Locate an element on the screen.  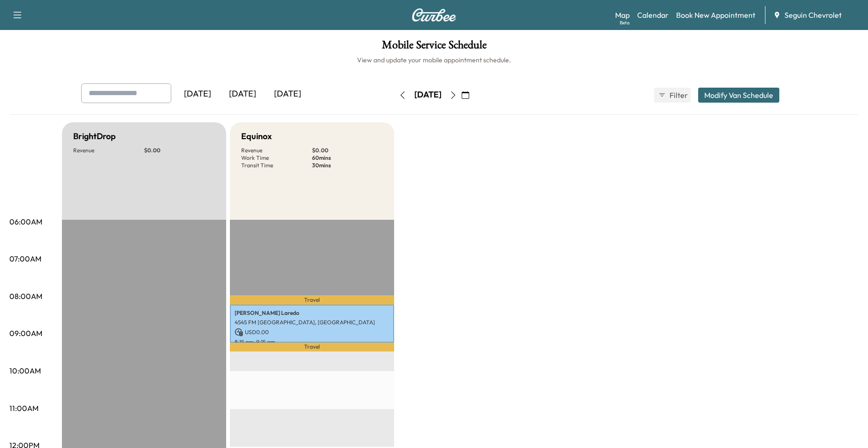
p: 11:00AM is located at coordinates (24, 408).